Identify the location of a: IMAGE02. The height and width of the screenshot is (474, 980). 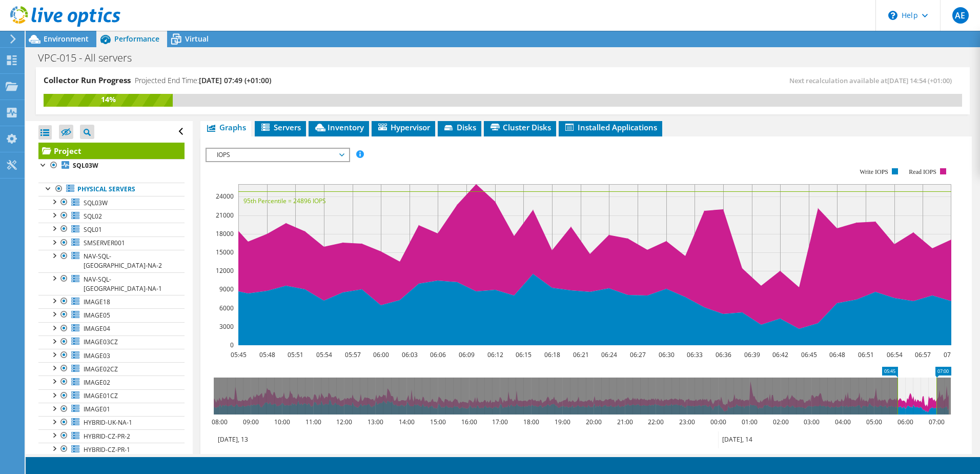
(112, 382).